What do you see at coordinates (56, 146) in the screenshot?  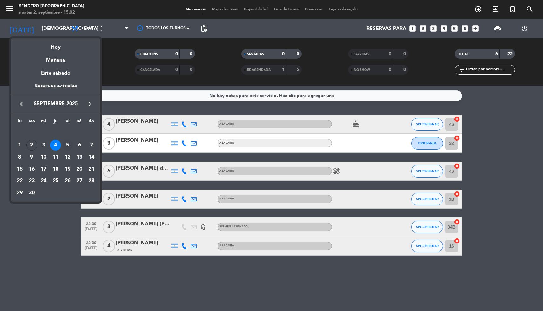 I see `td: 4 de septiembre de 2025` at bounding box center [56, 146].